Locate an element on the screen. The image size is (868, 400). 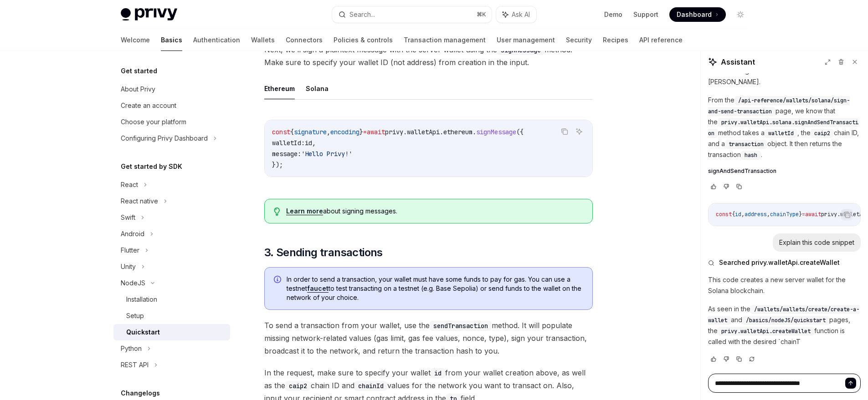
span: Ask AI is located at coordinates (521, 14).